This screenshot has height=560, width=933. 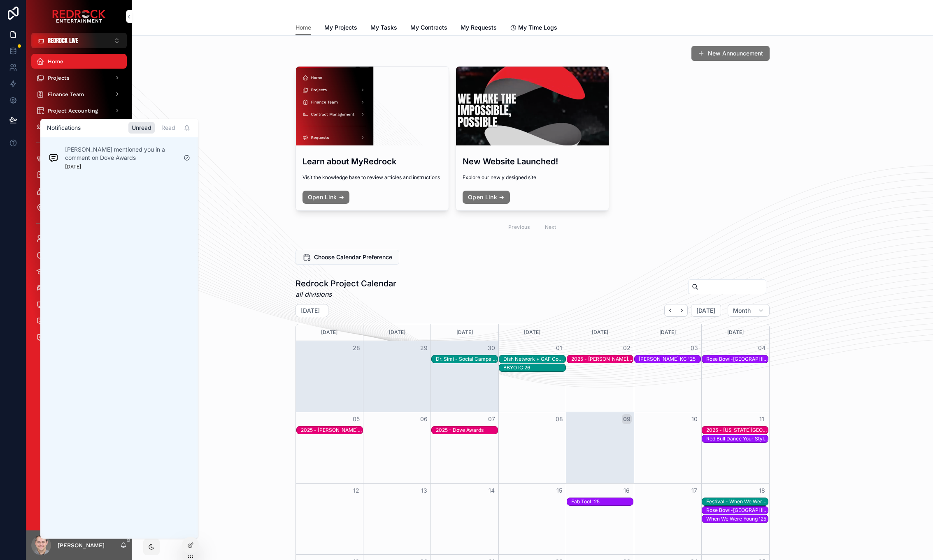 I want to click on a: Finance Team, so click(x=79, y=94).